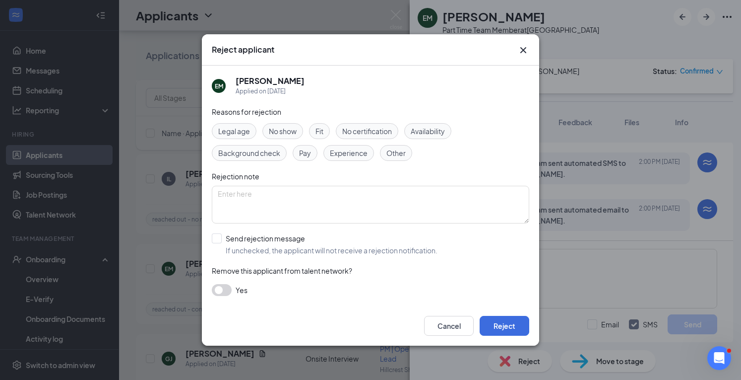 The height and width of the screenshot is (380, 741). What do you see at coordinates (396, 153) in the screenshot?
I see `span: Other` at bounding box center [396, 153].